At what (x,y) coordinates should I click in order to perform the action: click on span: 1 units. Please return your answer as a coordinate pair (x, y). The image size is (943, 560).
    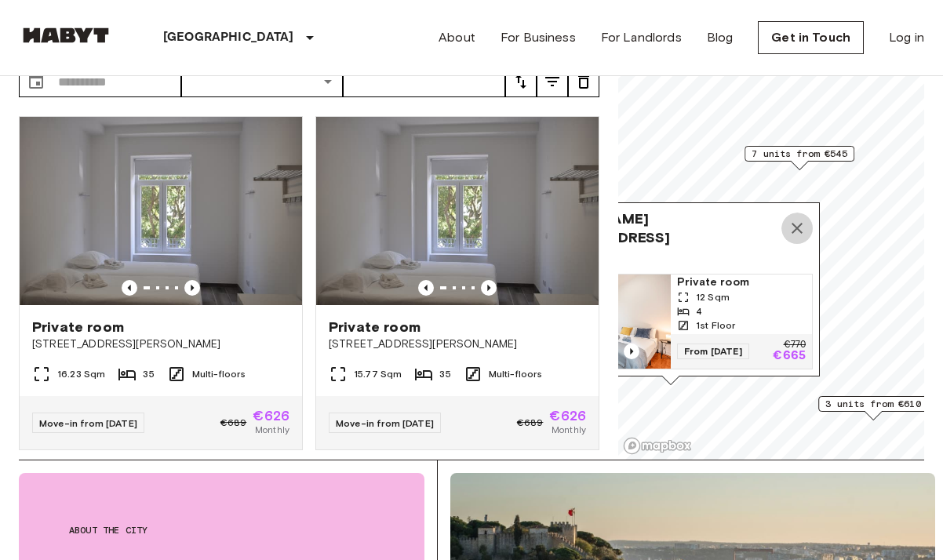
    Looking at the image, I should click on (671, 261).